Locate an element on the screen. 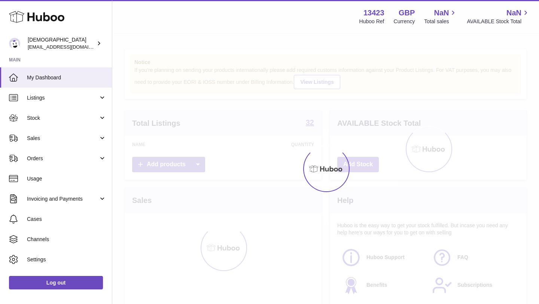 Image resolution: width=539 pixels, height=304 pixels. a: NaN Total sales is located at coordinates (440, 16).